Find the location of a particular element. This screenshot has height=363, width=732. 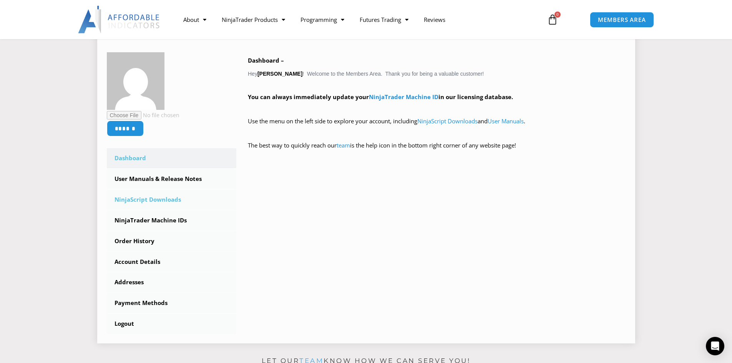

p: Use the menu on the left side to explore your account, including and . is located at coordinates (437, 127).